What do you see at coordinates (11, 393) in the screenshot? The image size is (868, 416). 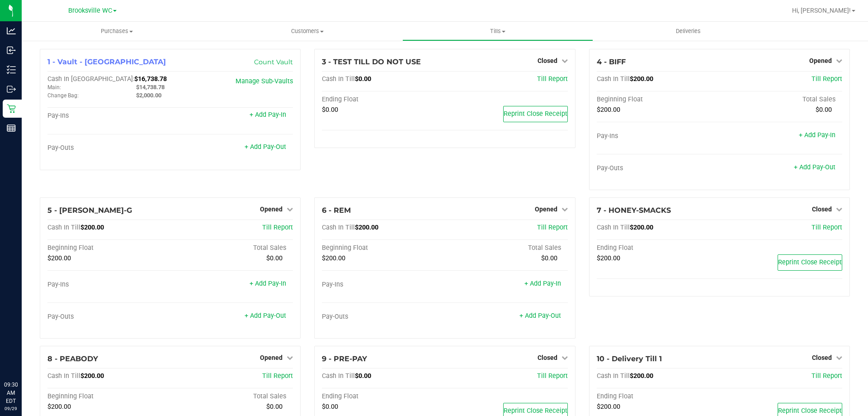 I see `p: 09:30 AM EDT` at bounding box center [11, 393].